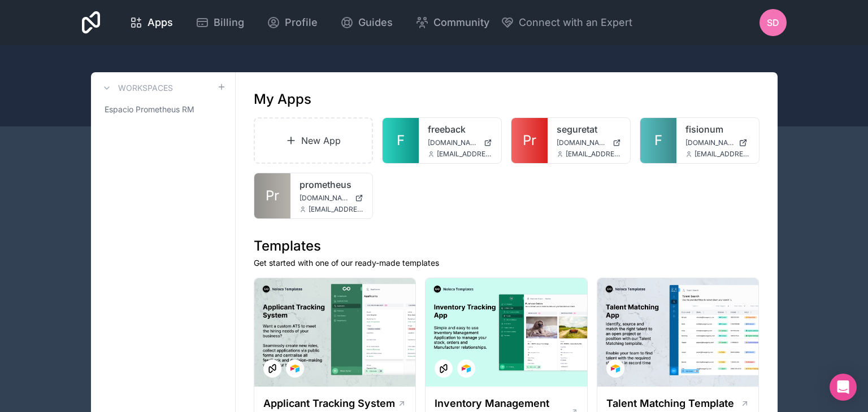 This screenshot has width=868, height=412. What do you see at coordinates (843, 388) in the screenshot?
I see `div: Open Intercom Messenger` at bounding box center [843, 388].